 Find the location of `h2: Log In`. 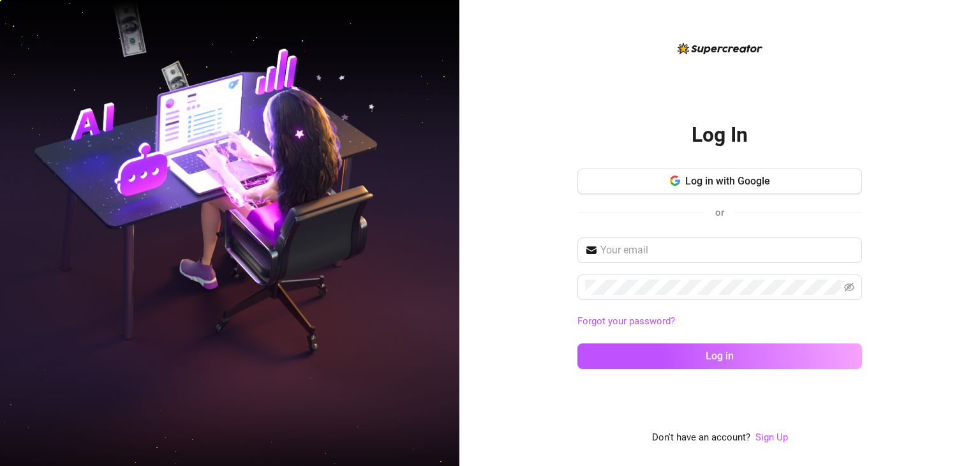

h2: Log In is located at coordinates (720, 135).